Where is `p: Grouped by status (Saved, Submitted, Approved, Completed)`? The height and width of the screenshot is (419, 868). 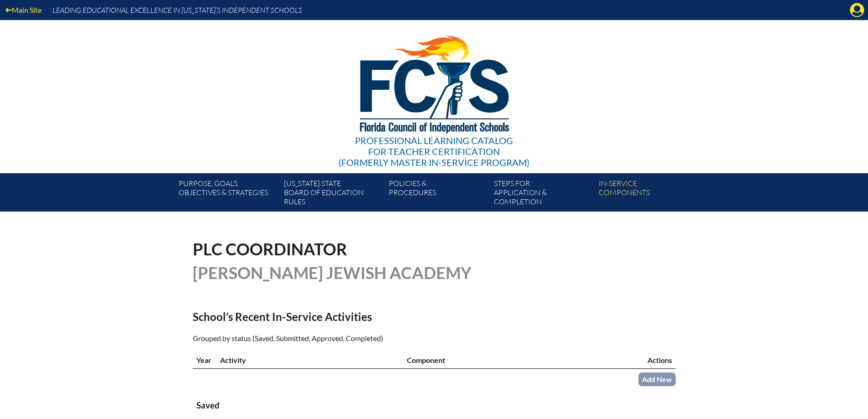 p: Grouped by status (Saved, Submitted, Approved, Completed) is located at coordinates (353, 338).